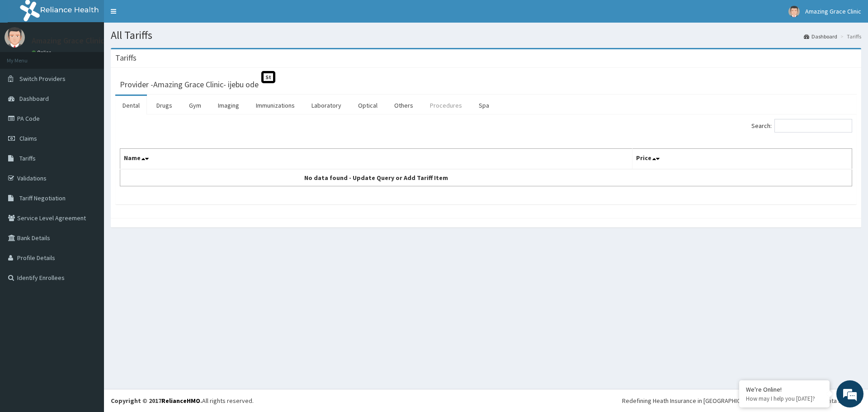 This screenshot has width=868, height=412. What do you see at coordinates (802, 126) in the screenshot?
I see `label: Search:` at bounding box center [802, 126].